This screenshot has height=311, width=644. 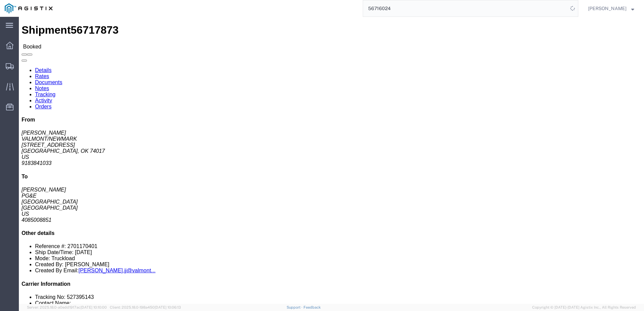 I want to click on span: Server: 2025.18.0-a0edd1917ac, so click(x=67, y=307).